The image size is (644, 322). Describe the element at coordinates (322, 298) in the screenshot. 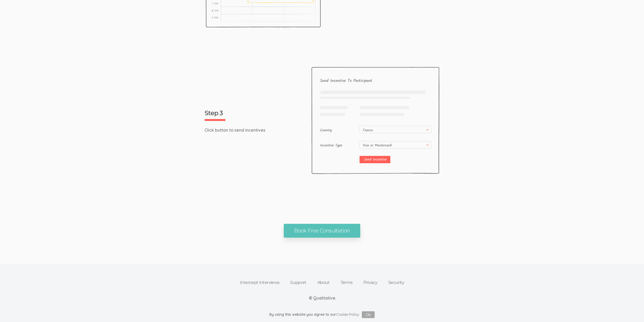

I see `div: © Qualitative` at that location.